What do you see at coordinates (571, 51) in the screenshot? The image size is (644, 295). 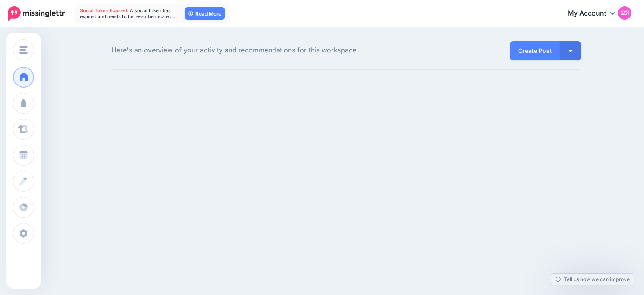 I see `img: arrow-down-white.png` at bounding box center [571, 51].